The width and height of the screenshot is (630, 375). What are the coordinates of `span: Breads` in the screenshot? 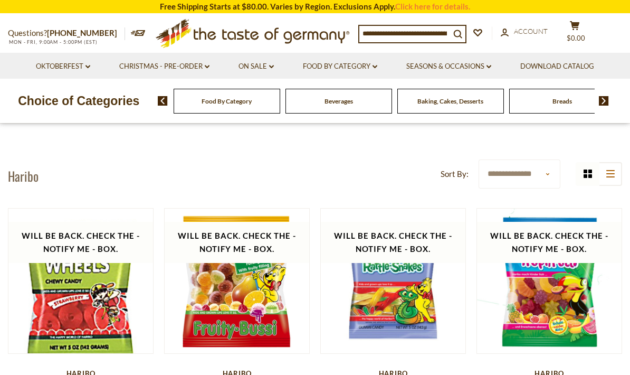 It's located at (562, 101).